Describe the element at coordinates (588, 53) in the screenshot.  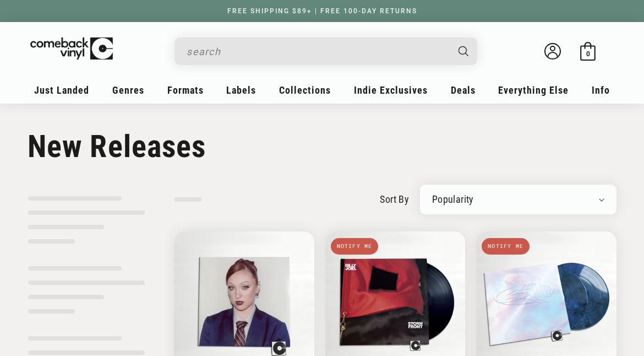
I see `span: 0` at that location.